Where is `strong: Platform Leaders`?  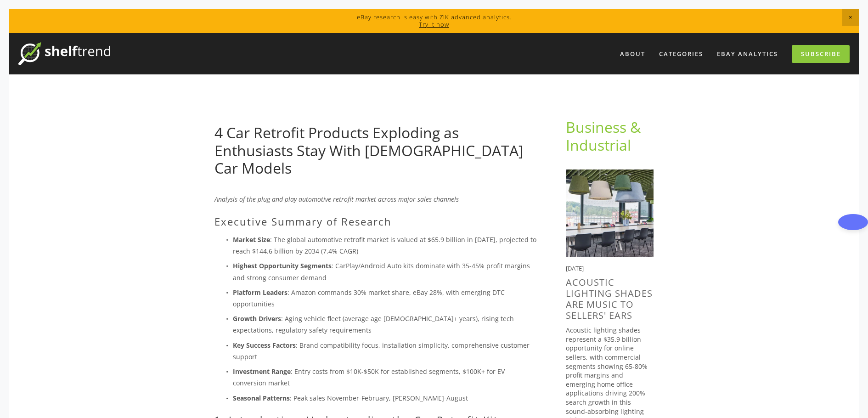
strong: Platform Leaders is located at coordinates (260, 292).